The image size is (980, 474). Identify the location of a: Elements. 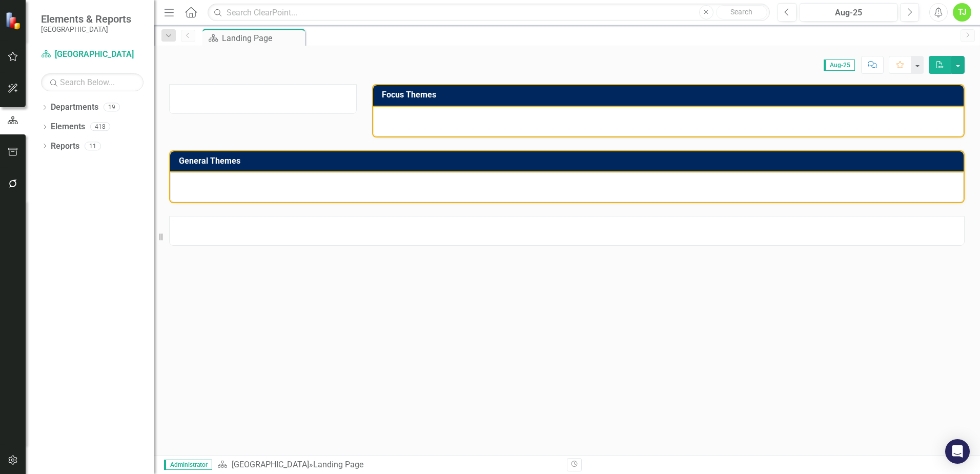
(68, 127).